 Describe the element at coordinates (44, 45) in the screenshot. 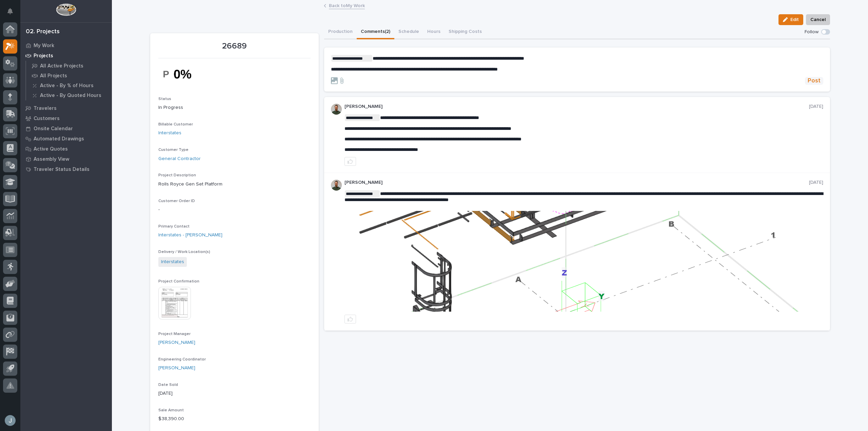

I see `p: My Work` at that location.